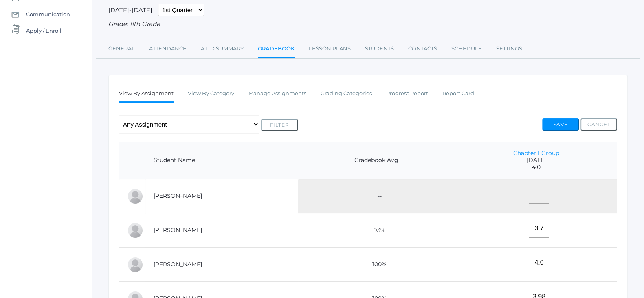  I want to click on a: Lesson Plans, so click(330, 49).